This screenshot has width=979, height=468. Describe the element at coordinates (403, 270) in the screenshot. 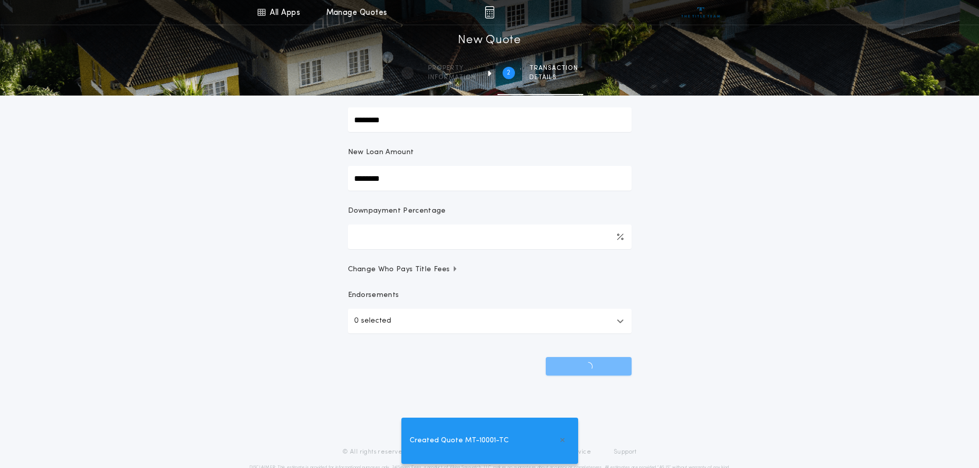

I see `span: Change Who Pays Title Fees` at that location.